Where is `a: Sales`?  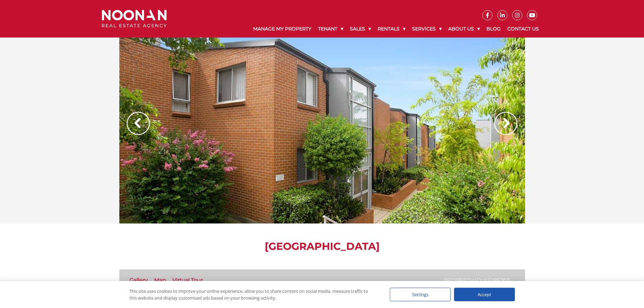 a: Sales is located at coordinates (360, 29).